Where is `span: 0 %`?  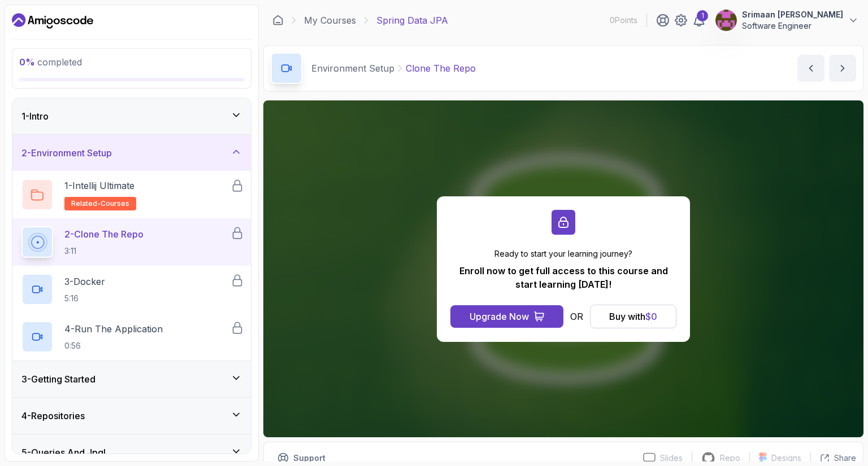
span: 0 % is located at coordinates (27, 63).